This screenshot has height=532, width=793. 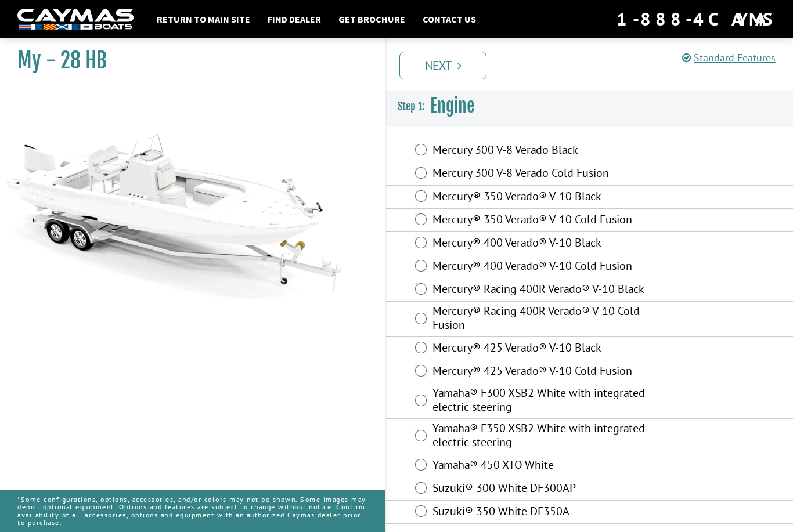 What do you see at coordinates (540, 401) in the screenshot?
I see `label: Yamaha® F300 XSB2 White with integrated electric steering` at bounding box center [540, 401].